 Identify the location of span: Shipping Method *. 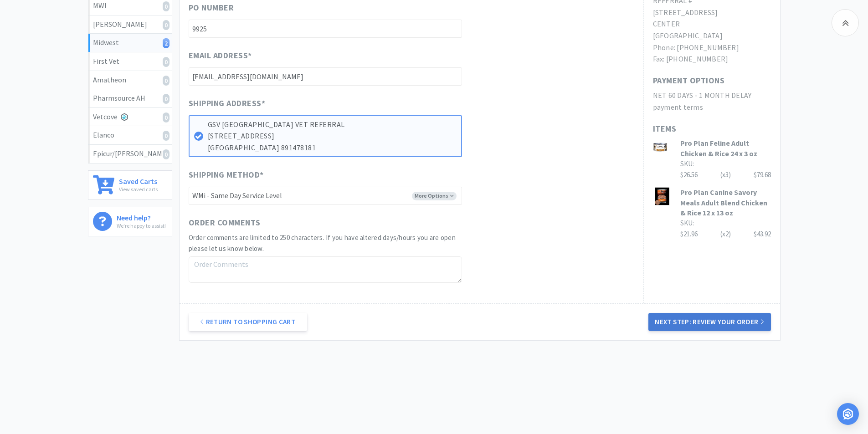
(226, 175).